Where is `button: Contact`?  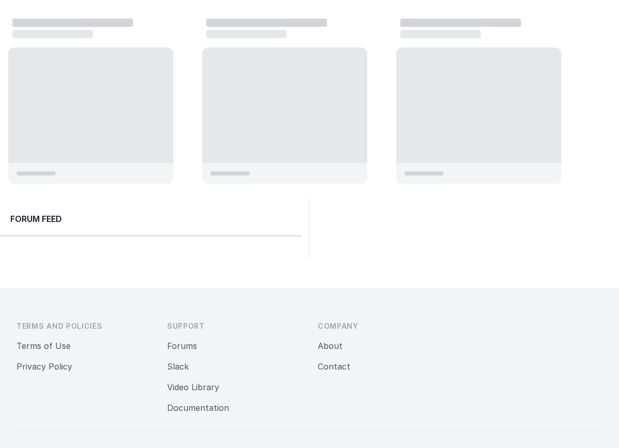
button: Contact is located at coordinates (334, 366).